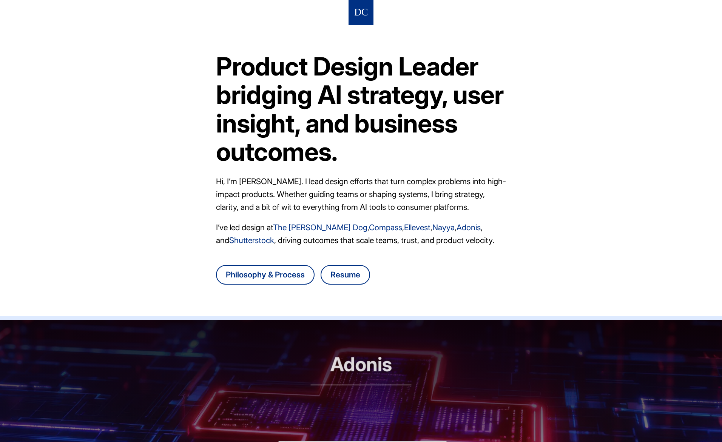 This screenshot has height=442, width=722. I want to click on p: I’ve led design at , , , , , and , driving outcomes that scale teams, trust, and product velocity., so click(361, 234).